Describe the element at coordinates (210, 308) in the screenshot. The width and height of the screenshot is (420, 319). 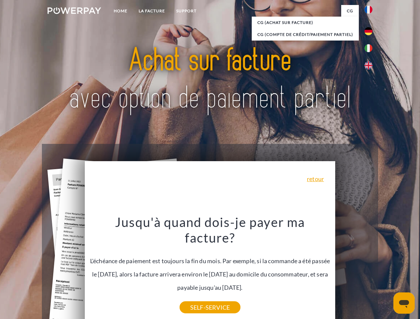
I see `a: SELF-SERVICE` at that location.